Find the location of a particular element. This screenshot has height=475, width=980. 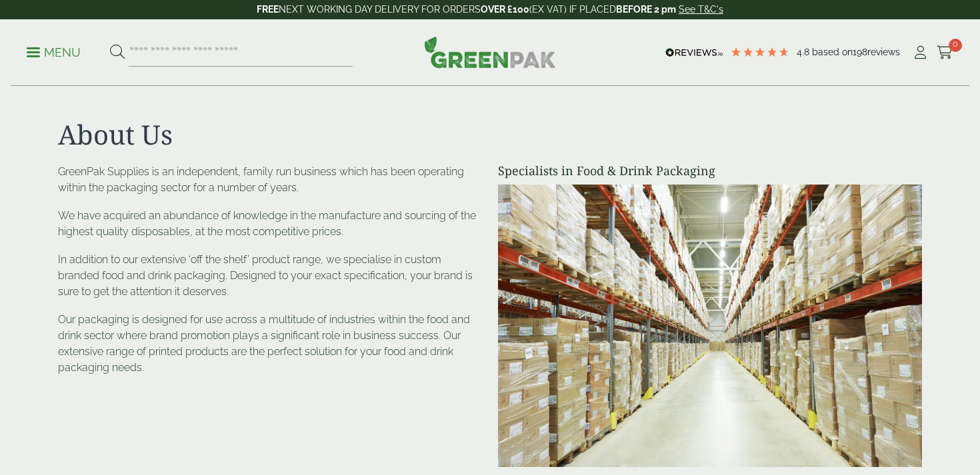

p: In addition to our extensive ‘off the shelf’ product range, we specialise in custom branded food ... is located at coordinates (270, 276).